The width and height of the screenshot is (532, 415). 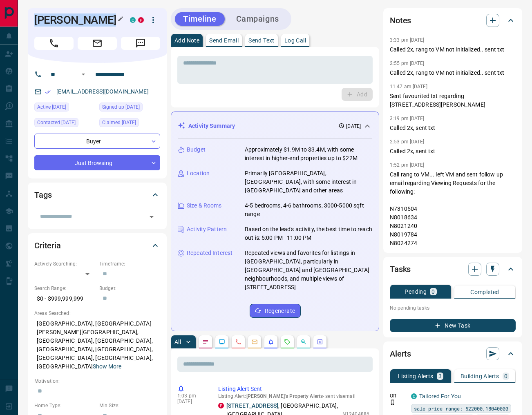 I want to click on svg: Agent Actions, so click(x=320, y=342).